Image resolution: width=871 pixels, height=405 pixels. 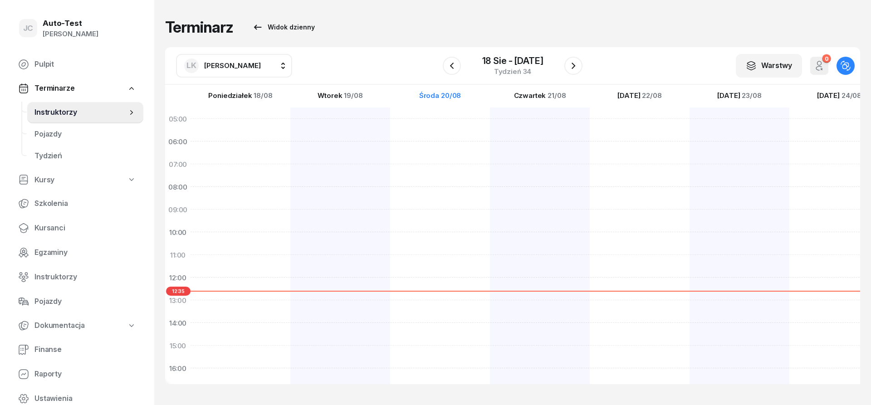 What do you see at coordinates (513, 71) in the screenshot?
I see `div: Tydzień 34` at bounding box center [513, 71].